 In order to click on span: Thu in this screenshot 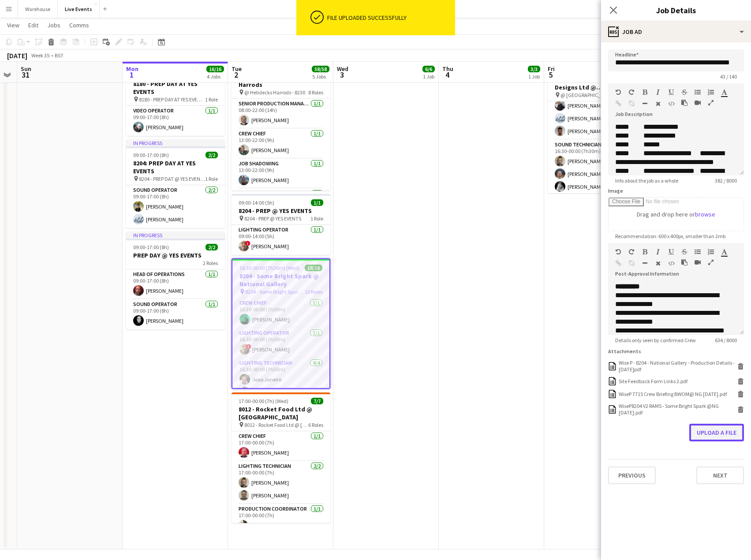, I will do `click(448, 69)`.